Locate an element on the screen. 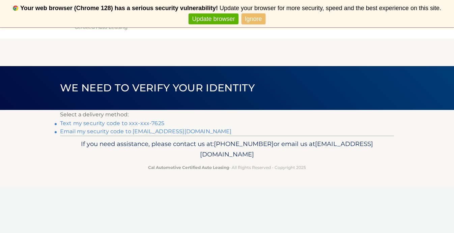 The image size is (454, 233). a: Ignore is located at coordinates (253, 19).